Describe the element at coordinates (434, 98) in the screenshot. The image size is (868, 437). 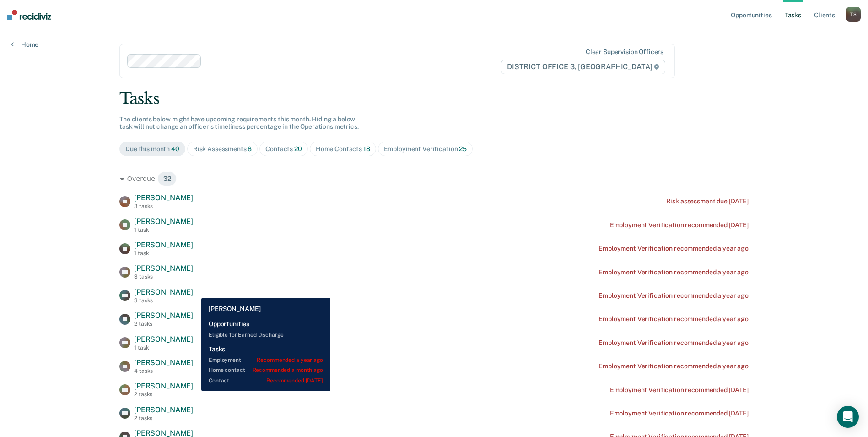
I see `div: Tasks` at that location.